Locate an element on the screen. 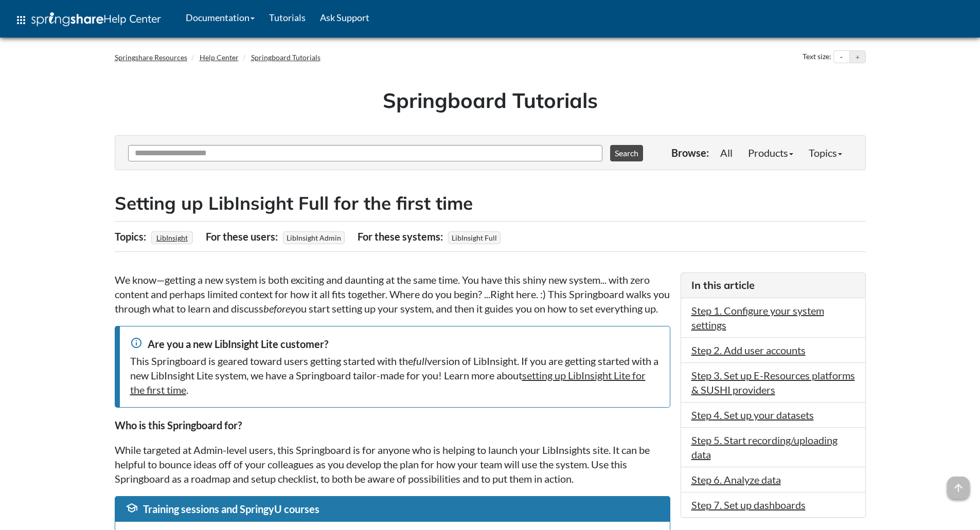  a: Products is located at coordinates (770, 153).